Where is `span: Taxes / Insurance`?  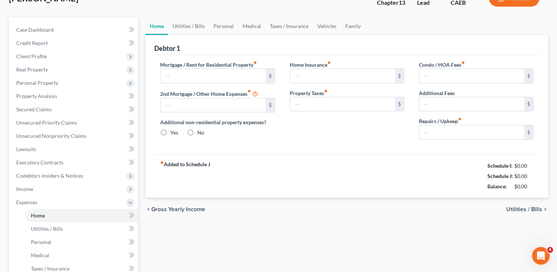
span: Taxes / Insurance is located at coordinates (50, 268).